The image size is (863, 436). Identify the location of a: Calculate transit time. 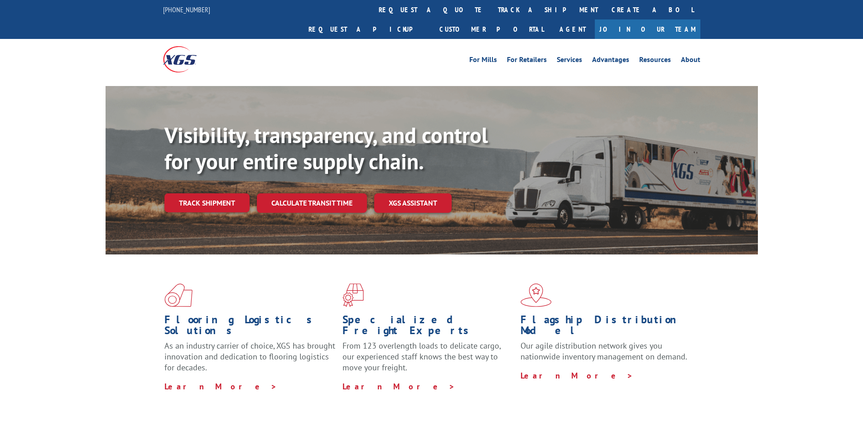
(312, 203).